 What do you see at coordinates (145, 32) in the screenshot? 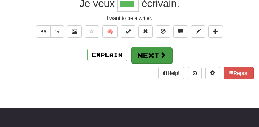
I see `button: Reset to 0% Mastered (alt+r)` at bounding box center [145, 32].